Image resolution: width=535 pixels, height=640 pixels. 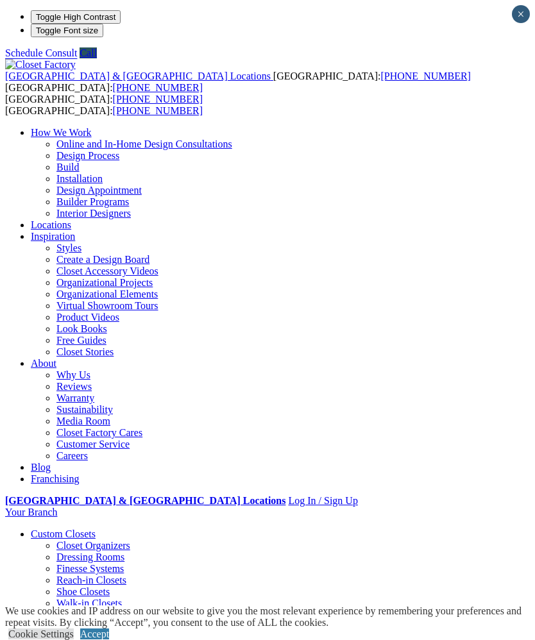 I want to click on a: Locations, so click(x=51, y=225).